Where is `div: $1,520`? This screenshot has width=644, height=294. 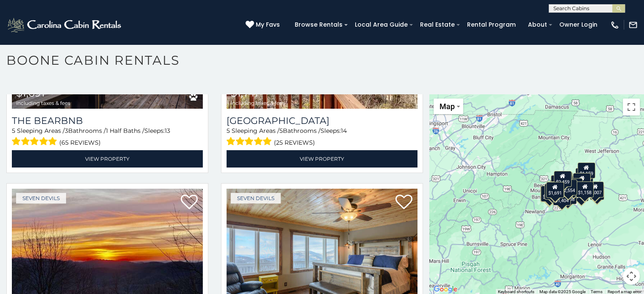 div: $1,520 is located at coordinates (556, 190).